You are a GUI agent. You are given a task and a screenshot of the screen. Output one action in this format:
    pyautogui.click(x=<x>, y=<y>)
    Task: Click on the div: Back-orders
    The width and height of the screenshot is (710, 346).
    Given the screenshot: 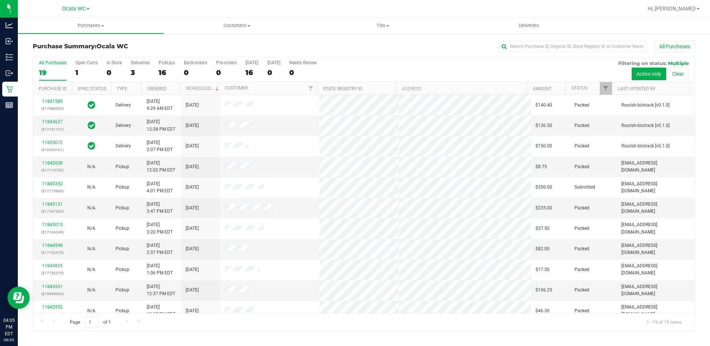 What is the action you would take?
    pyautogui.click(x=195, y=63)
    